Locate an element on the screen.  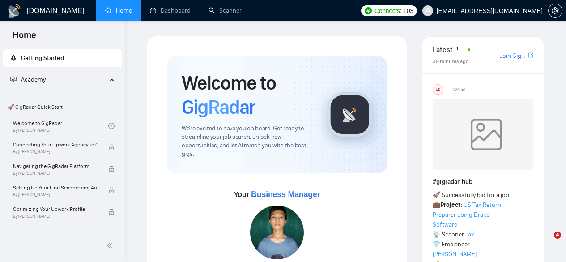
span: We're excited to have you on board. Get ready to streamline your job search, unlock new opportuni... is located at coordinates (247, 141).